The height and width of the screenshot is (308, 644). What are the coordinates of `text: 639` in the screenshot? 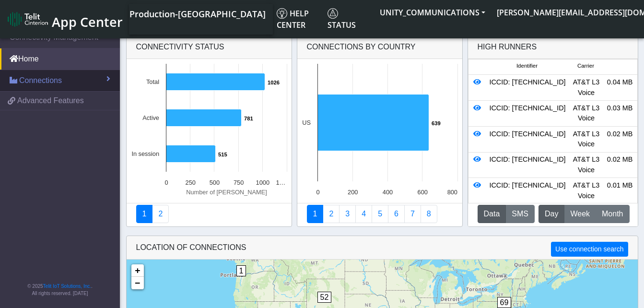 It's located at (436, 123).